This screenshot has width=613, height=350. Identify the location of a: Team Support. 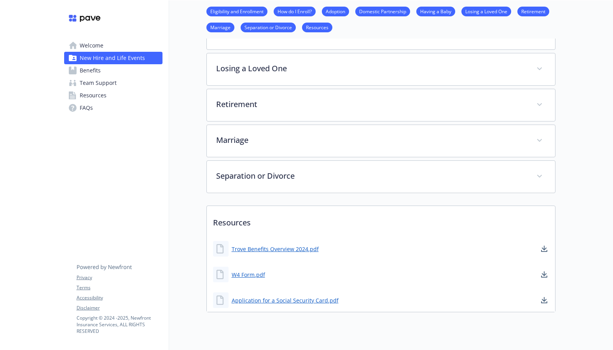
(113, 83).